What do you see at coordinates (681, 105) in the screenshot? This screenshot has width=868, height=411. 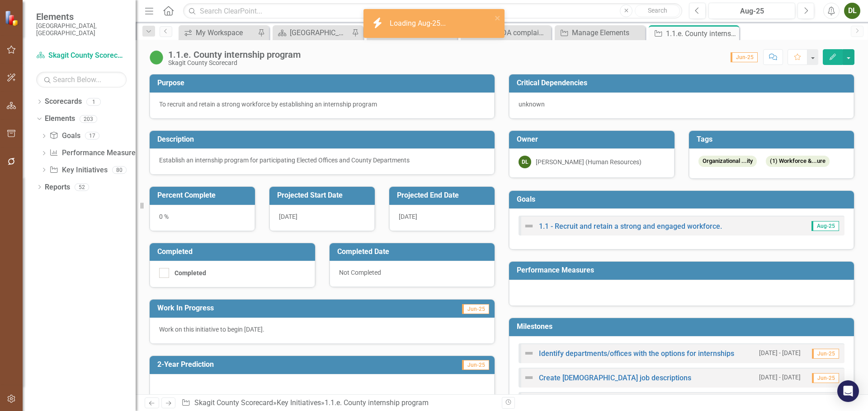 I see `div: unknown` at bounding box center [681, 105].